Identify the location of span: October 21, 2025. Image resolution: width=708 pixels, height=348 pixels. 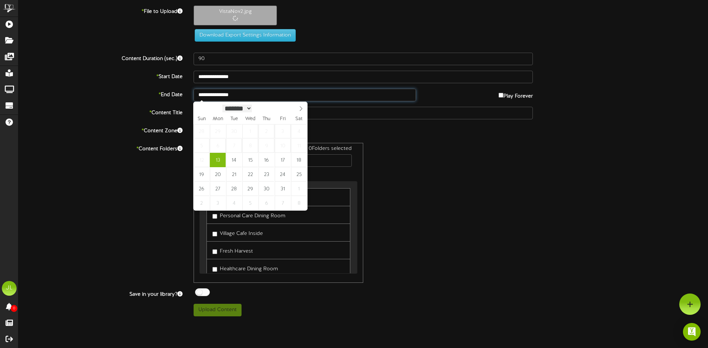
(234, 174).